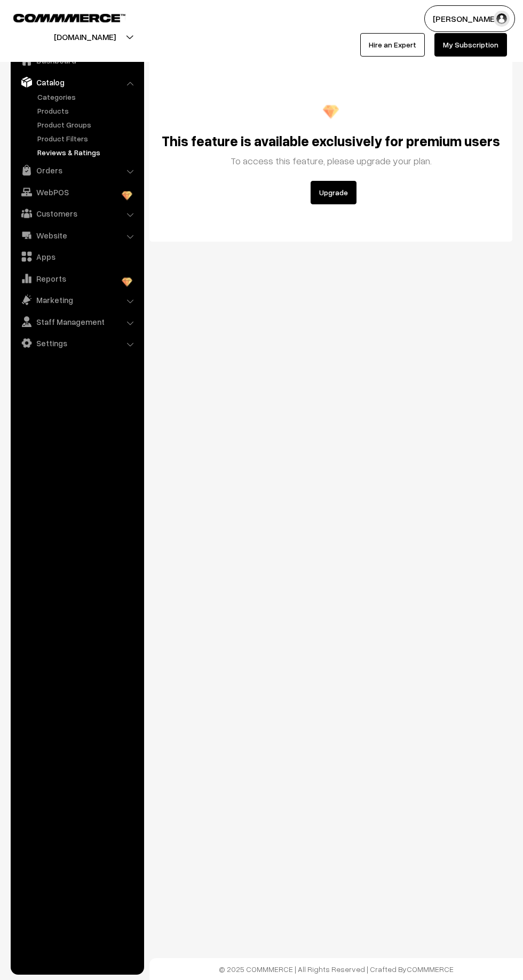 The image size is (523, 980). Describe the element at coordinates (331, 112) in the screenshot. I see `img: premium.png` at that location.